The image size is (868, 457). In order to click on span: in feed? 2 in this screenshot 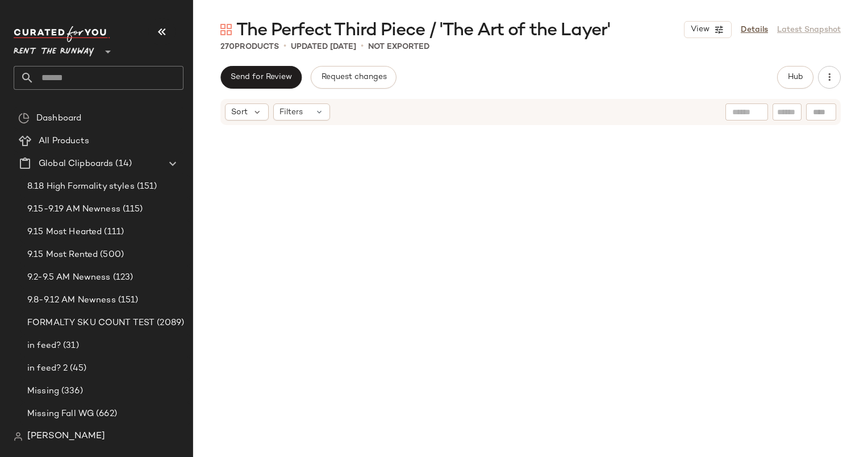, I will do `click(47, 368)`.